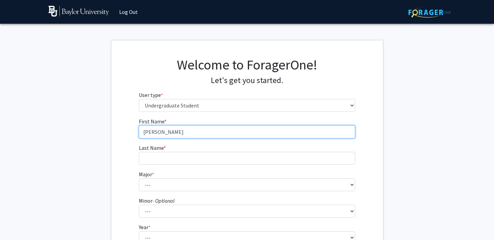 This screenshot has width=494, height=240. I want to click on span: First Name, so click(151, 122).